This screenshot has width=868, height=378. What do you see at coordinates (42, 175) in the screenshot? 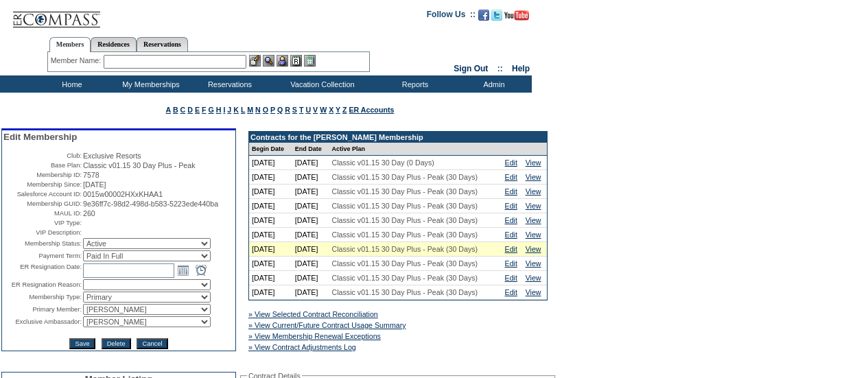
I see `td: Membership ID:` at bounding box center [42, 175].